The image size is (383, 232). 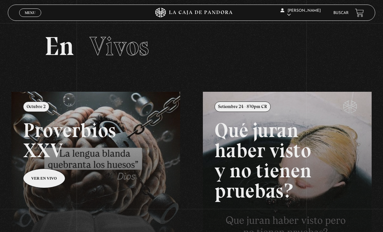 What do you see at coordinates (341, 13) in the screenshot?
I see `a: Buscar` at bounding box center [341, 13].